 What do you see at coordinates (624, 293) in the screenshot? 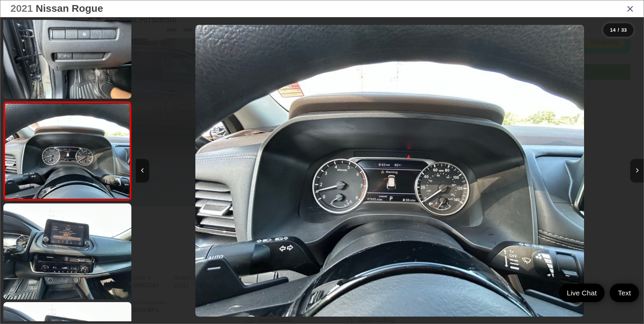
I see `span: Text` at bounding box center [624, 293].